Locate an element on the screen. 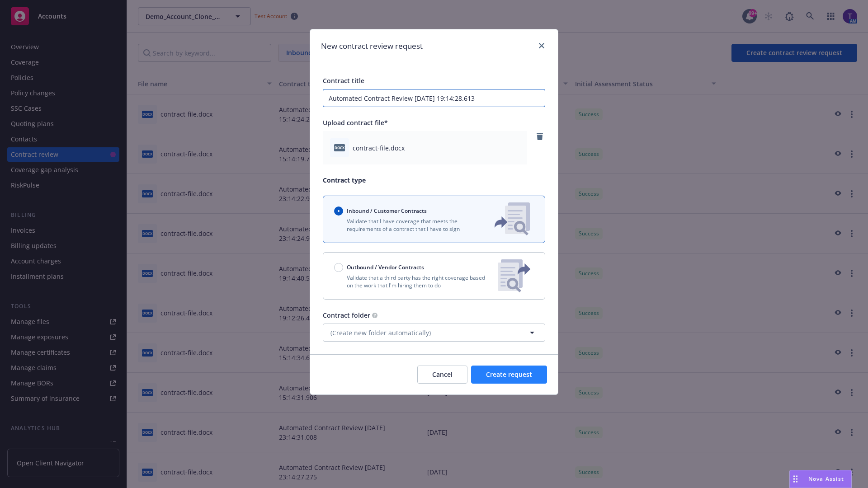  span: Nova Assist is located at coordinates (826, 479).